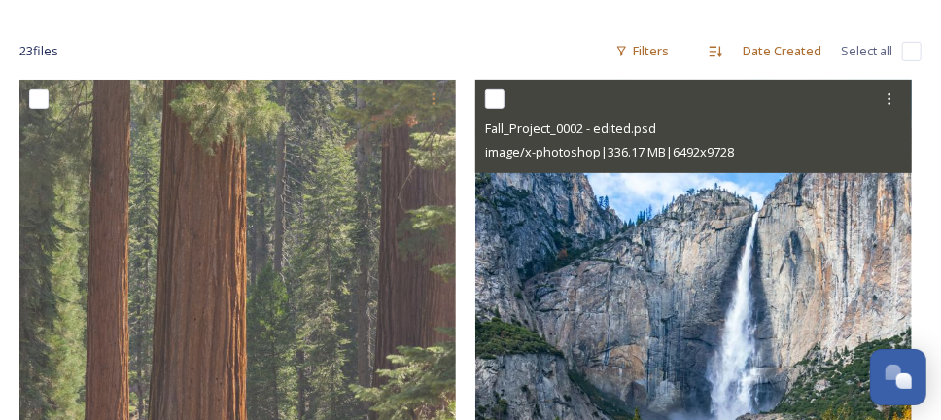  I want to click on span: Select all, so click(866, 51).